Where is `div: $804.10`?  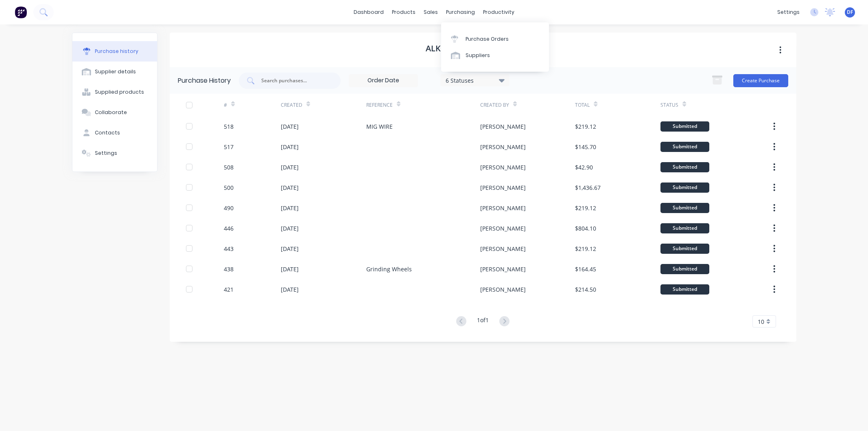 div: $804.10 is located at coordinates (586, 228).